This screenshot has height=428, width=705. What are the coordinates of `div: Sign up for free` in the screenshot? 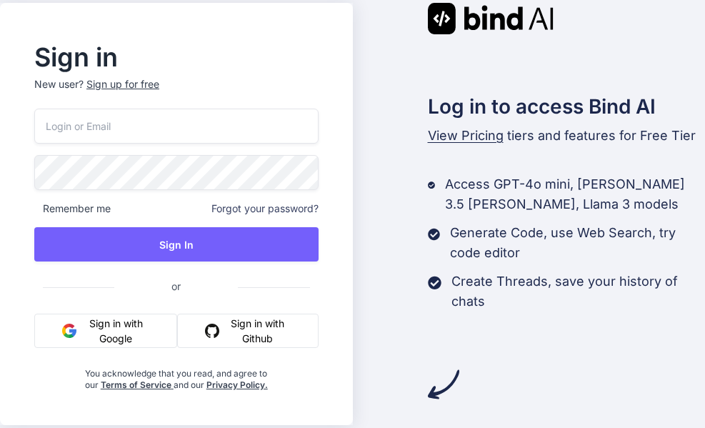 It's located at (123, 84).